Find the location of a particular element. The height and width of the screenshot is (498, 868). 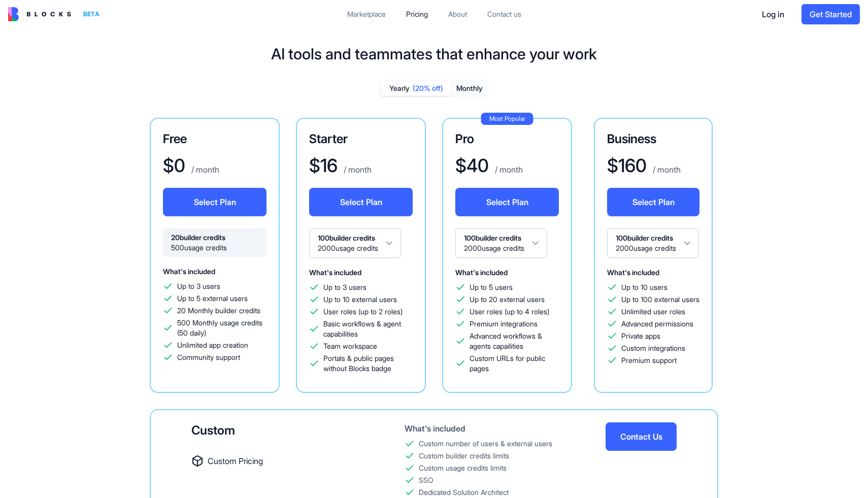

span: Premium integrations is located at coordinates (503, 324).